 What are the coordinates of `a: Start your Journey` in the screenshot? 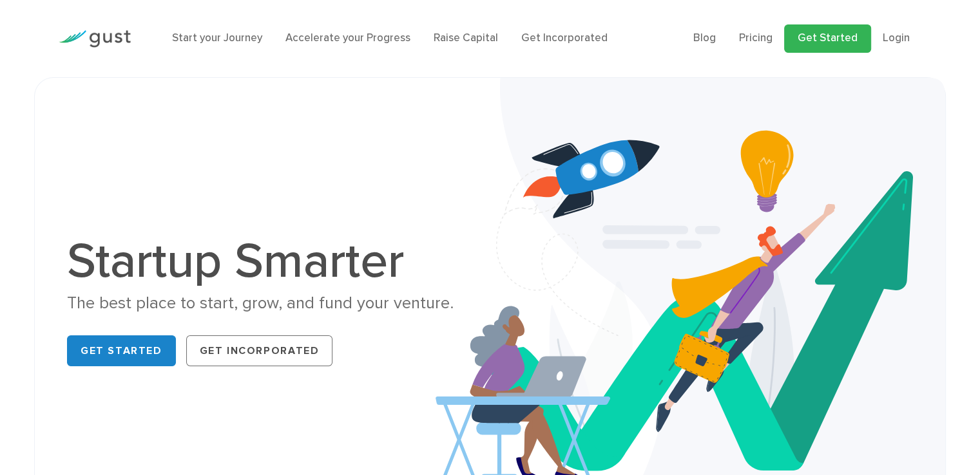 It's located at (217, 38).